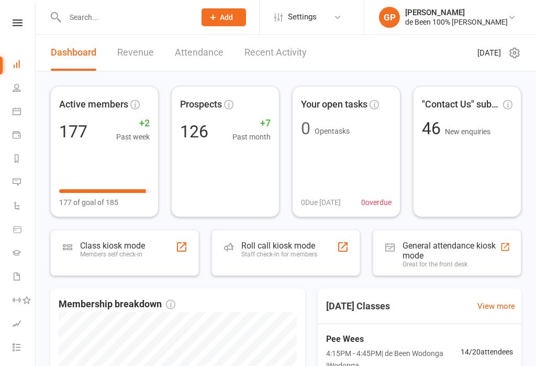  I want to click on span: 177 of goal of 185, so click(89, 202).